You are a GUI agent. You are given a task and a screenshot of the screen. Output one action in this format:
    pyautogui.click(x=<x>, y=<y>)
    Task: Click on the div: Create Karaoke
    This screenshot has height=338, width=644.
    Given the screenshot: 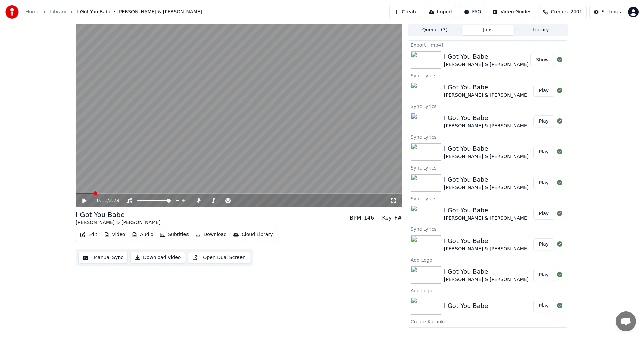 What is the action you would take?
    pyautogui.click(x=488, y=321)
    